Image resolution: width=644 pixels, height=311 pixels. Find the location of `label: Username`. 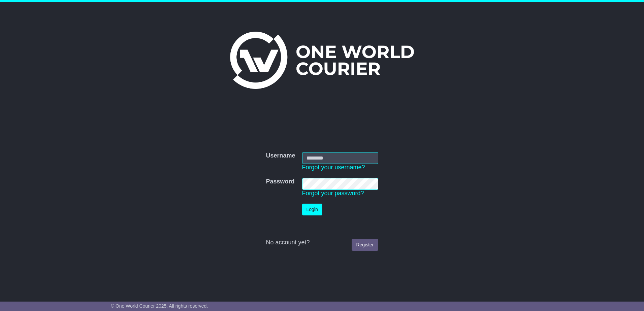

label: Username is located at coordinates (281, 156).